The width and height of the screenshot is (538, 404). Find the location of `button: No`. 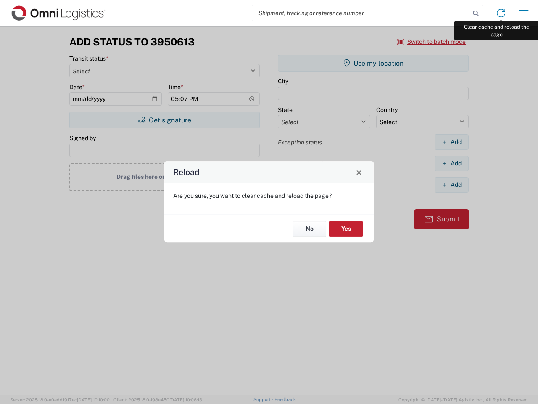

button: No is located at coordinates (310, 228).